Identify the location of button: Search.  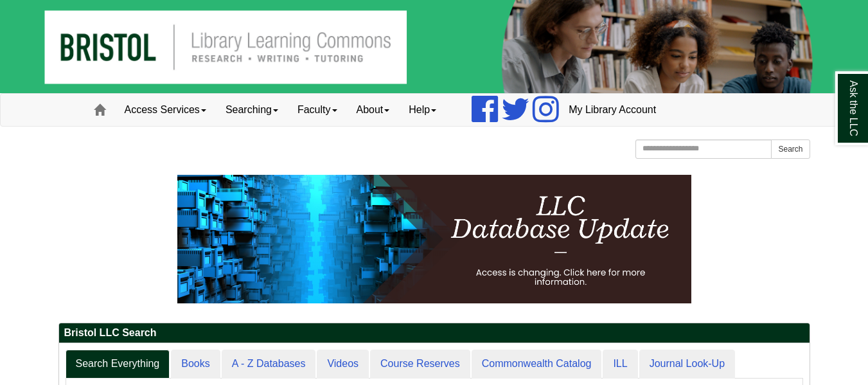
(790, 149).